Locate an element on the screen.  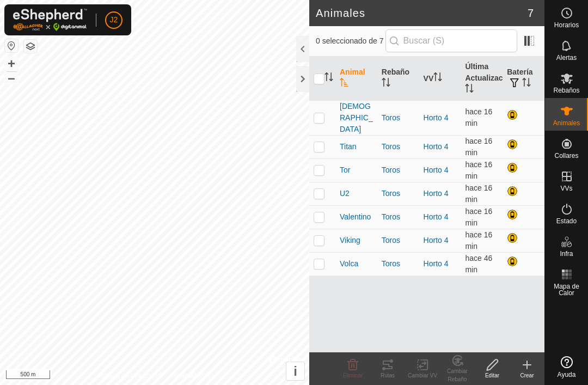
span: Viking is located at coordinates (350, 240).